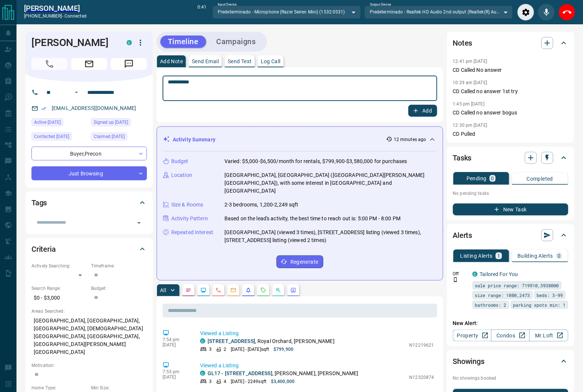  What do you see at coordinates (550, 295) in the screenshot?
I see `span: beds: 3-99` at bounding box center [550, 295].